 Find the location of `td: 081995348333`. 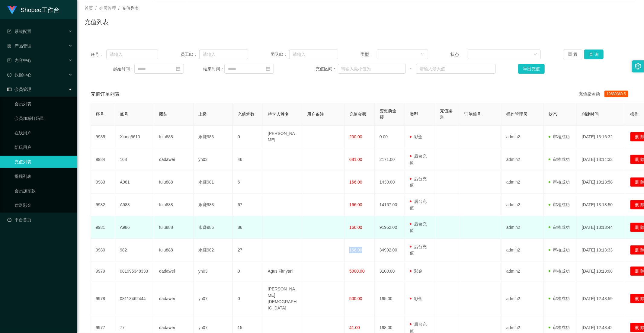

td: 081995348333 is located at coordinates (135, 271).